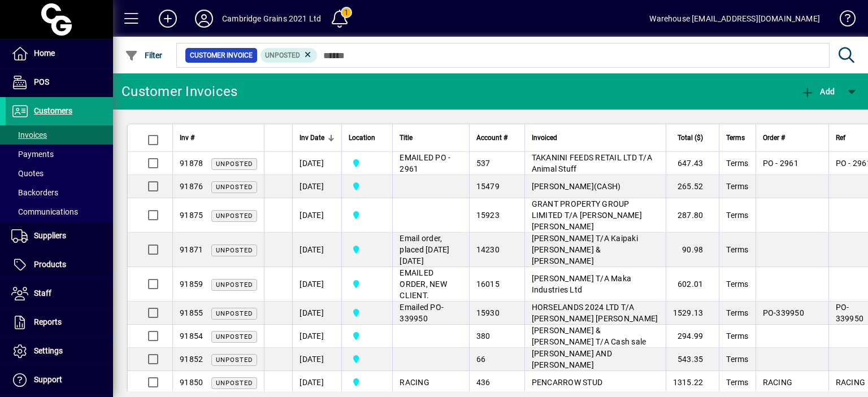 This screenshot has width=868, height=397. I want to click on a: Settings, so click(59, 351).